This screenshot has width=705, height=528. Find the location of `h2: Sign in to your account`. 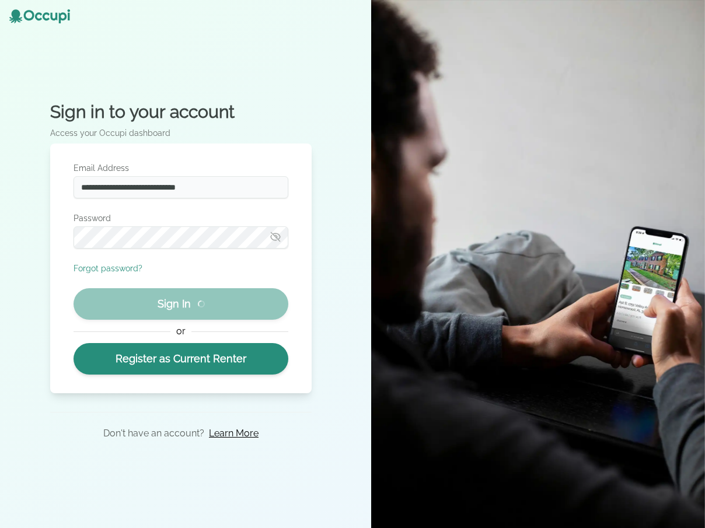

h2: Sign in to your account is located at coordinates (181, 112).